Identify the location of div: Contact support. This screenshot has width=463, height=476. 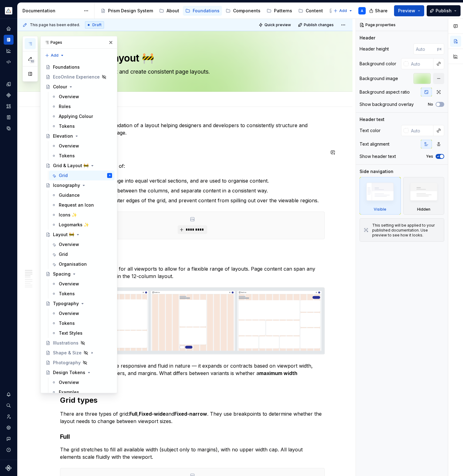
(9, 439).